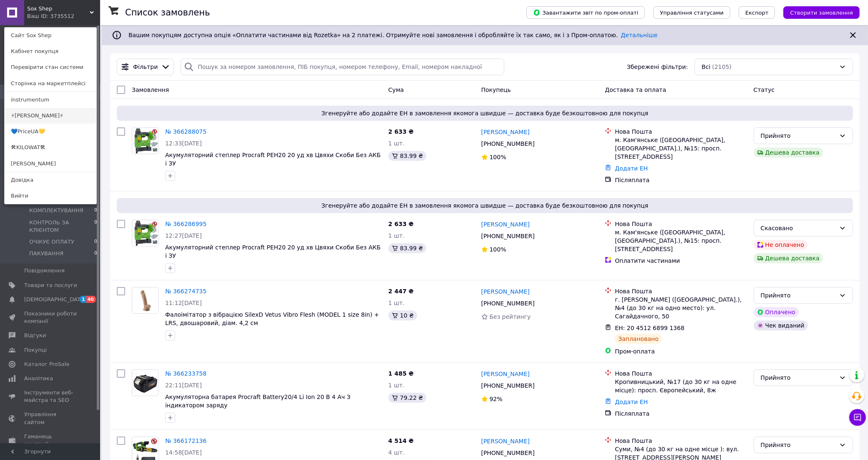 The image size is (868, 460). Describe the element at coordinates (145, 67) in the screenshot. I see `span: Фільтри` at that location.